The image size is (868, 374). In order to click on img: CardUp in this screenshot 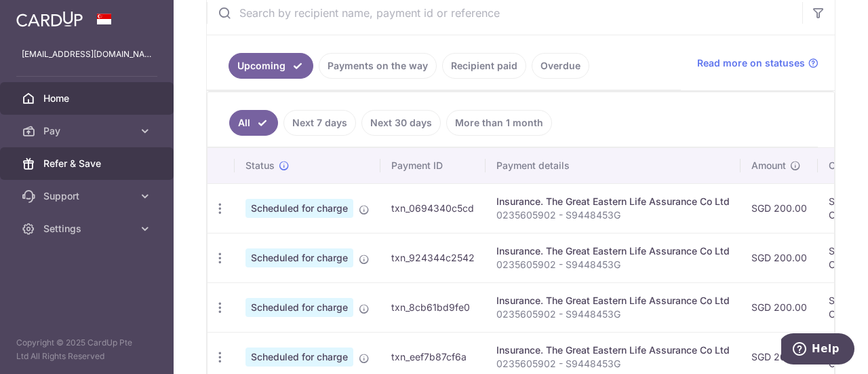, I will do `click(49, 19)`.